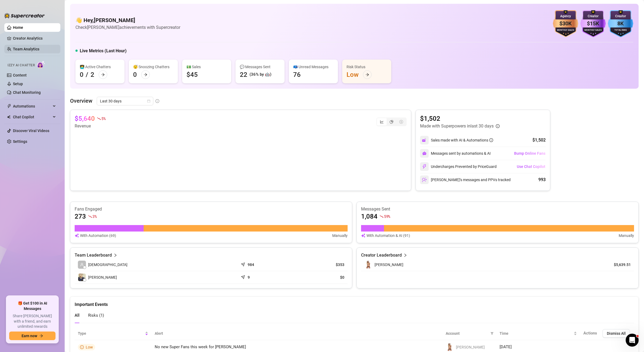 This screenshot has width=644, height=352. Describe the element at coordinates (388, 236) in the screenshot. I see `article: With Automation & AI (91)` at that location.